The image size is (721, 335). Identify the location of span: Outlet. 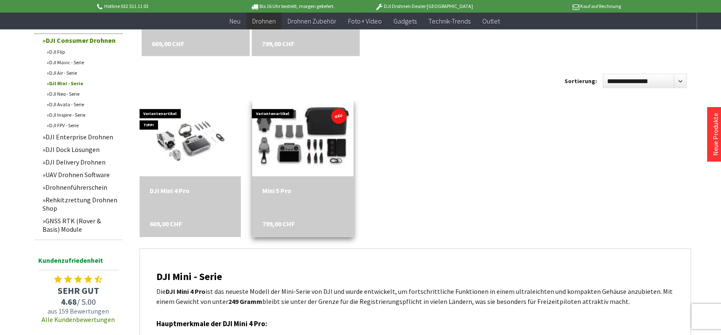
(491, 21).